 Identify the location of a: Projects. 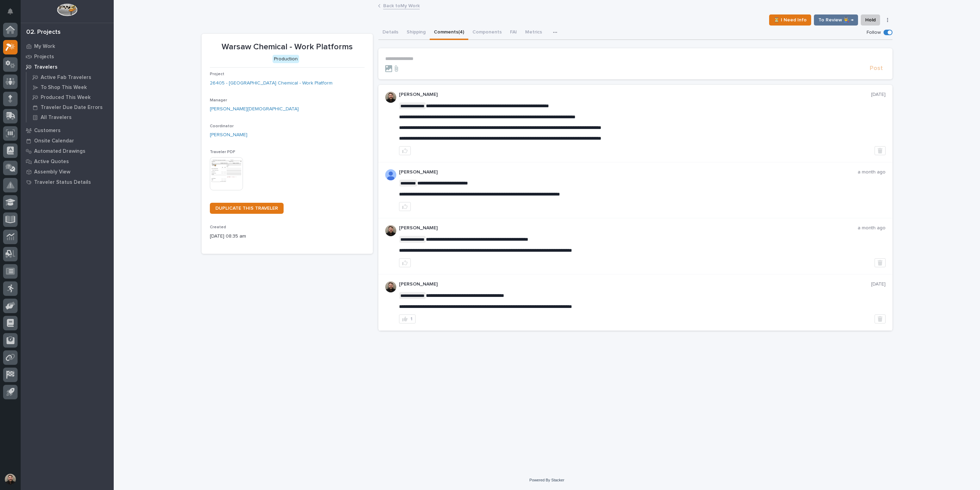
(67, 56).